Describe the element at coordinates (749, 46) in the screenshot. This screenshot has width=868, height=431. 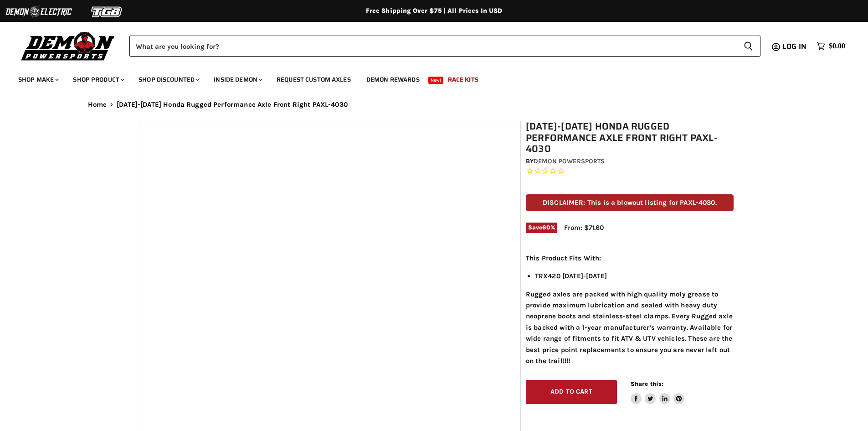
I see `button: Search` at that location.